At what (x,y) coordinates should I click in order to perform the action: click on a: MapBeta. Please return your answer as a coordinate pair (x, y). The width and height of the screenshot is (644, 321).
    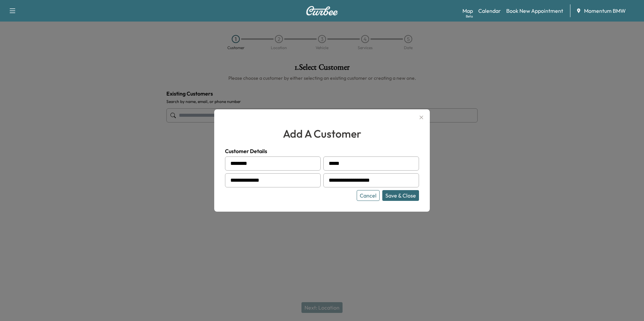
    Looking at the image, I should click on (467, 11).